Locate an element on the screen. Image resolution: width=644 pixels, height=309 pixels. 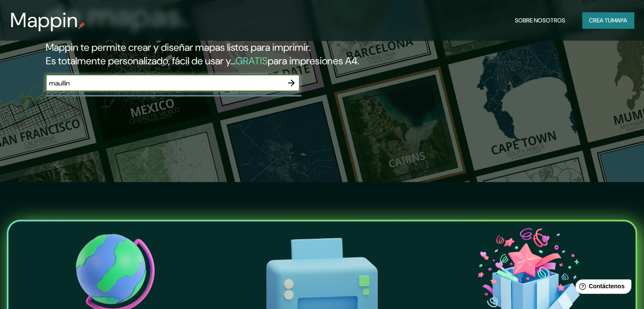
font: Mappin is located at coordinates (44, 20).